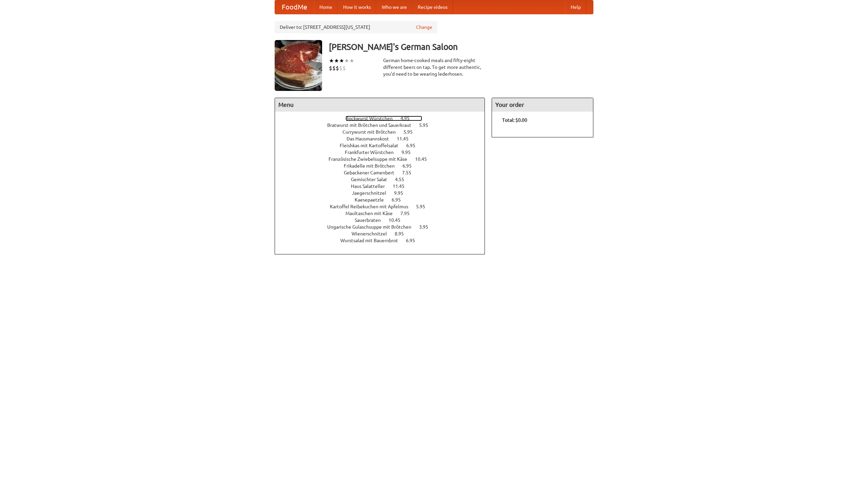 The image size is (868, 480). Describe the element at coordinates (434, 68) in the screenshot. I see `div: German home-cooked meals and fifty-eight different beers on tap. To get more authentic, you'd nee...` at that location.